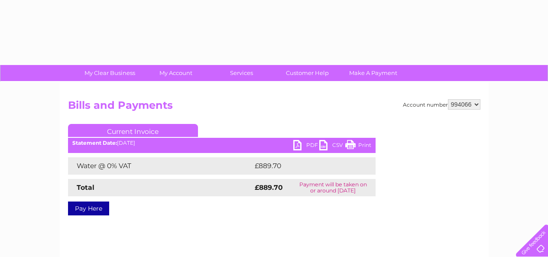  Describe the element at coordinates (175, 73) in the screenshot. I see `a: My Account` at that location.